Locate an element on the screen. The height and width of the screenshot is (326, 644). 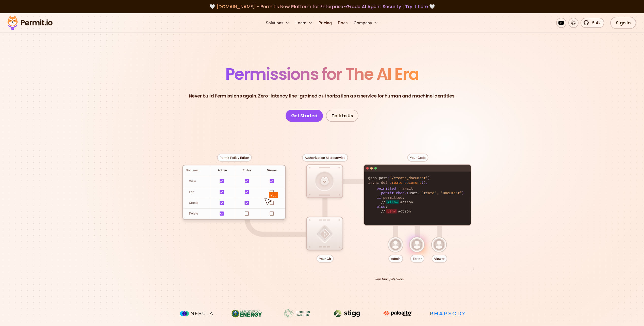
img: Rubicon is located at coordinates (297, 314).